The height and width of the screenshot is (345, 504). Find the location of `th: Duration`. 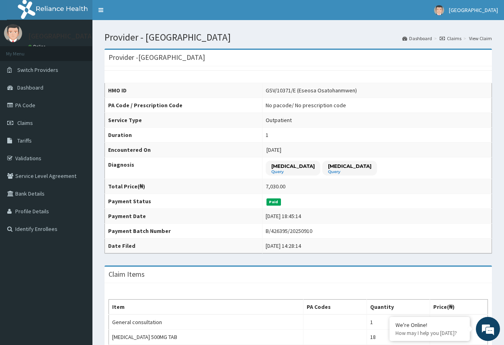

th: Duration is located at coordinates (184, 135).